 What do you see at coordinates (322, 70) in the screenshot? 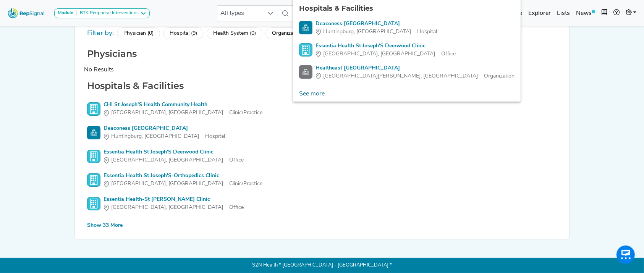
I see `div: No Results` at bounding box center [322, 70].